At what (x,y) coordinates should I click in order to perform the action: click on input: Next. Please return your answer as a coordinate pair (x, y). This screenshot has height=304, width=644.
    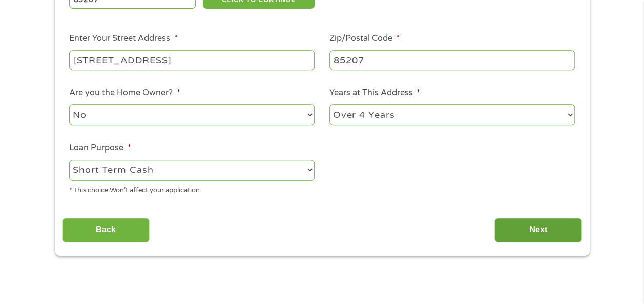
    Looking at the image, I should click on (538, 230).